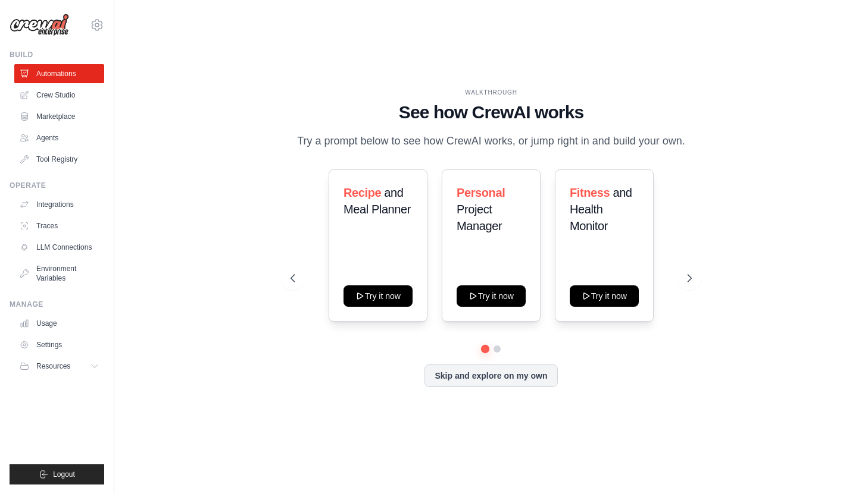 This screenshot has width=868, height=494. I want to click on span: Project Manager, so click(479, 218).